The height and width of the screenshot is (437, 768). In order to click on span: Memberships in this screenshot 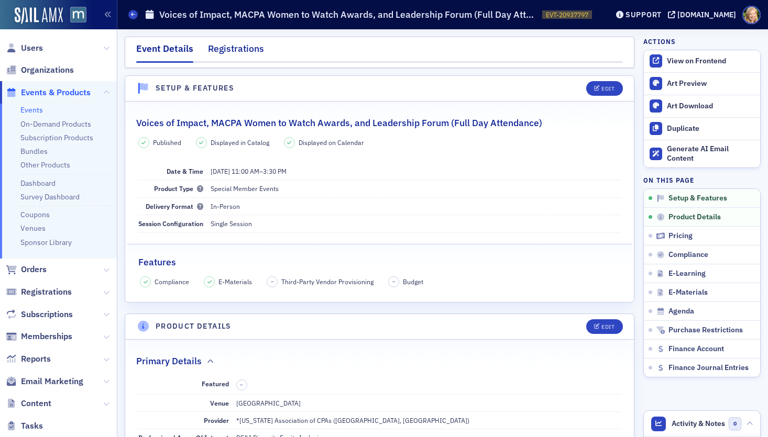, I will do `click(47, 337)`.